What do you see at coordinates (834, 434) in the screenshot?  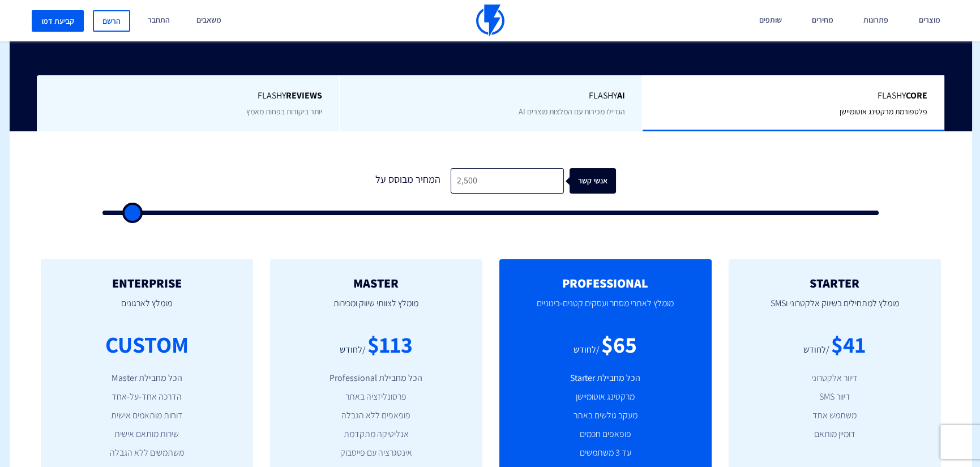 I see `li: דומיין מותאם` at bounding box center [834, 434].